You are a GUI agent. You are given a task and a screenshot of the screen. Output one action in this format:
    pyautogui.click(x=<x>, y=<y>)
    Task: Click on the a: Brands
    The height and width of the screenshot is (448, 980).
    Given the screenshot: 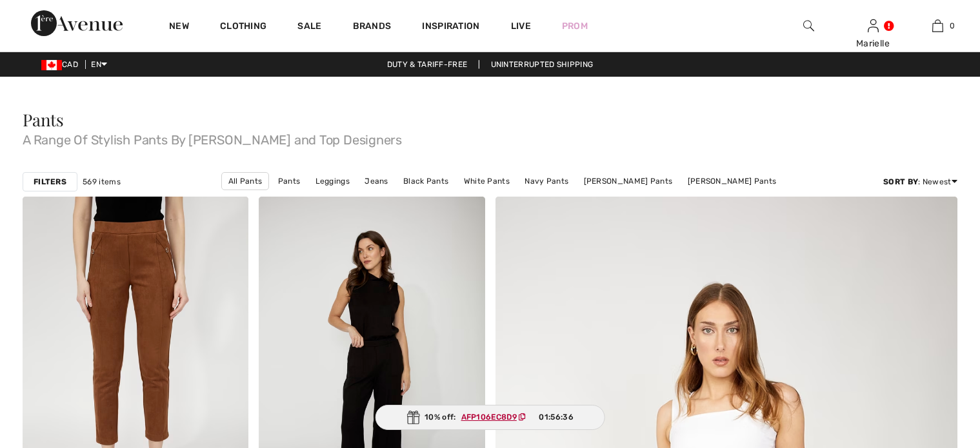 What is the action you would take?
    pyautogui.click(x=372, y=27)
    